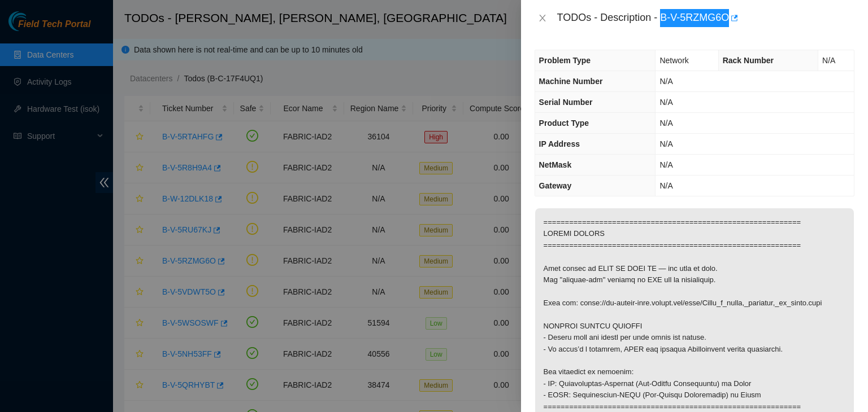 The width and height of the screenshot is (868, 412). I want to click on span: Problem Type, so click(565, 61).